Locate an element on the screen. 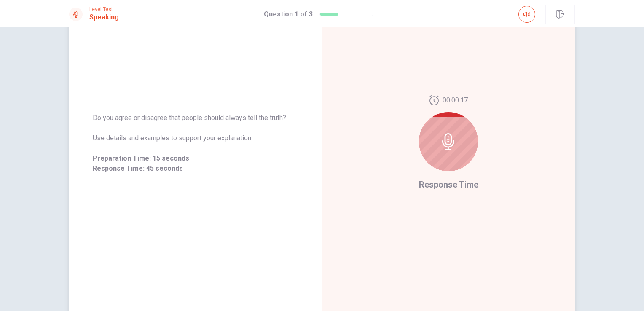  span: Preparation Time: 15 seconds is located at coordinates (196, 158).